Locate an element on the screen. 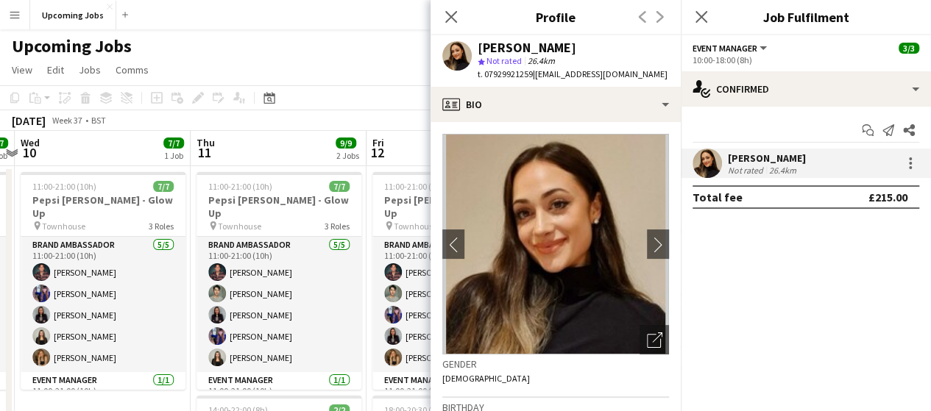  img: Crew avatar or photo is located at coordinates (556, 244).